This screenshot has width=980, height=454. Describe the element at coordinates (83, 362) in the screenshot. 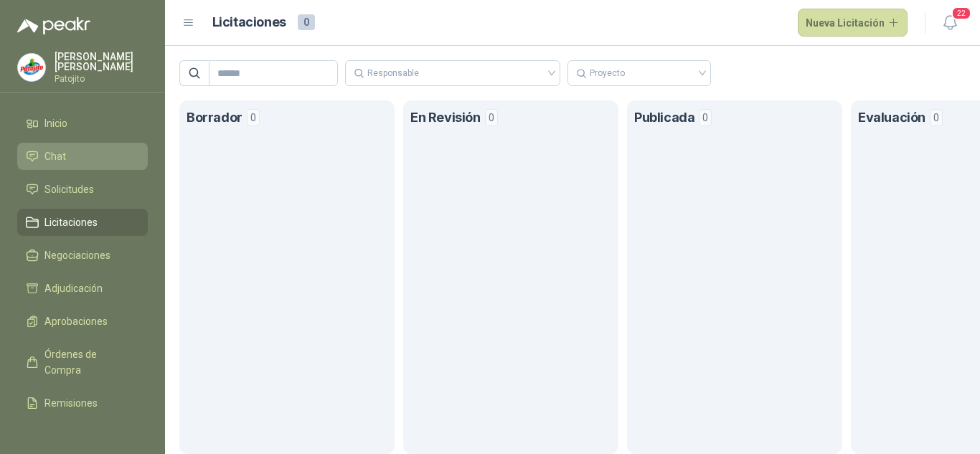

I see `a: Órdenes de Compra` at that location.